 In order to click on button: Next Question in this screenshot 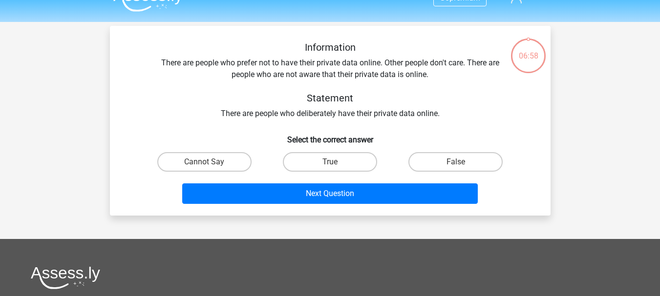, I will do `click(330, 194)`.